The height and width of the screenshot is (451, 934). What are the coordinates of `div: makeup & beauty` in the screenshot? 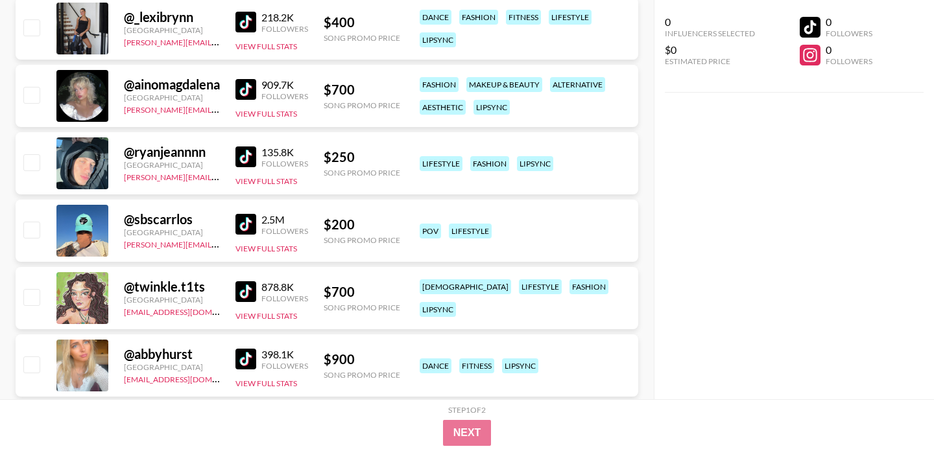 It's located at (504, 84).